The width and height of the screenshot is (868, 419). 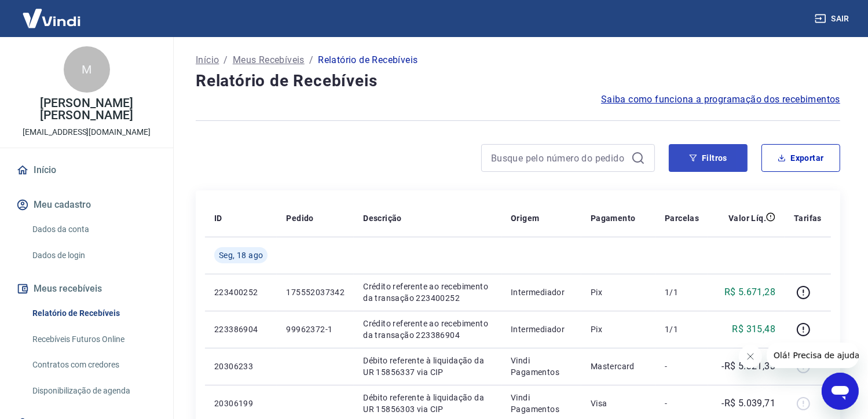 I want to click on p: Visa, so click(x=619, y=404).